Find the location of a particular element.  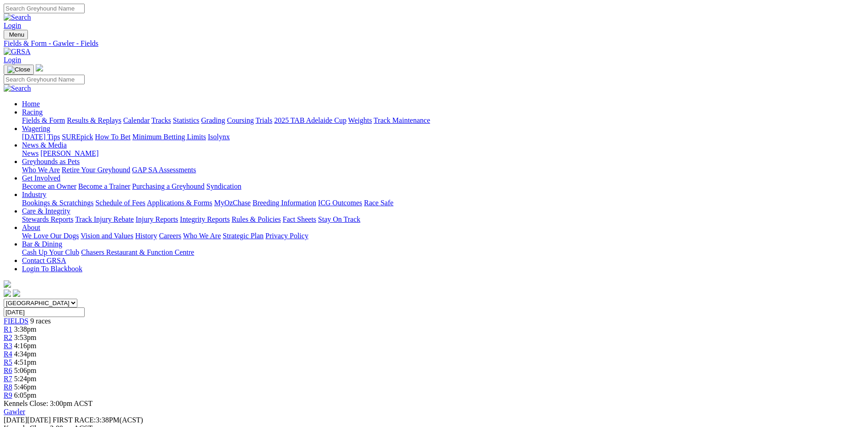

span: R5 is located at coordinates (8, 362).